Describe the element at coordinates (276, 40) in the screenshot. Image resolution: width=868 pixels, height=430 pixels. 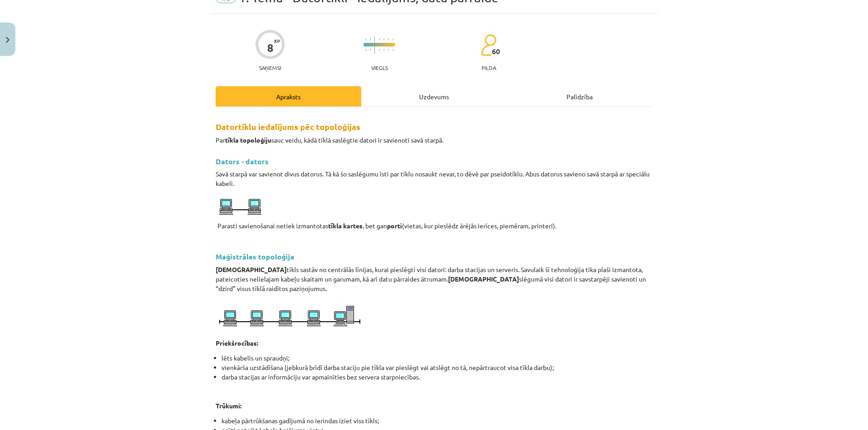
I see `span: XP` at that location.